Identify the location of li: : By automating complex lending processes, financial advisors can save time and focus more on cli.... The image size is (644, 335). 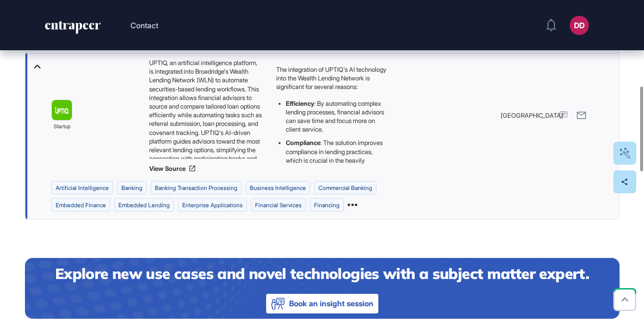
(337, 116).